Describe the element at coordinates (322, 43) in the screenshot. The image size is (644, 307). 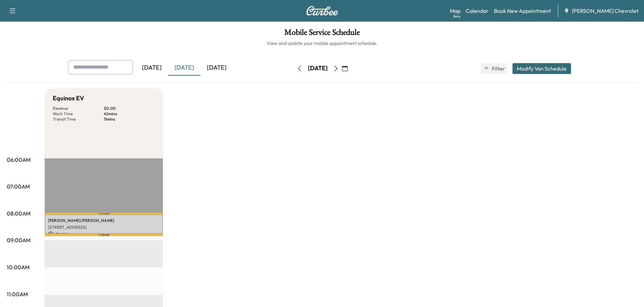
I see `h6: View and update your mobile appointment schedule.` at that location.